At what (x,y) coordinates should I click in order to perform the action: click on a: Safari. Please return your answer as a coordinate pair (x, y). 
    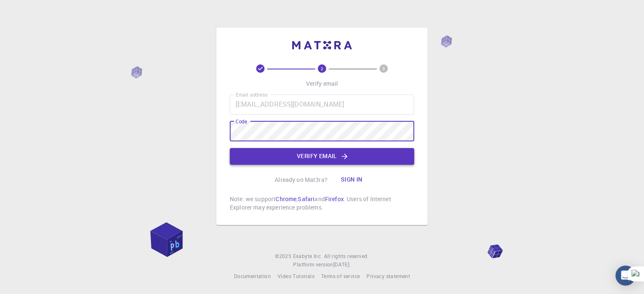
    Looking at the image, I should click on (306, 199).